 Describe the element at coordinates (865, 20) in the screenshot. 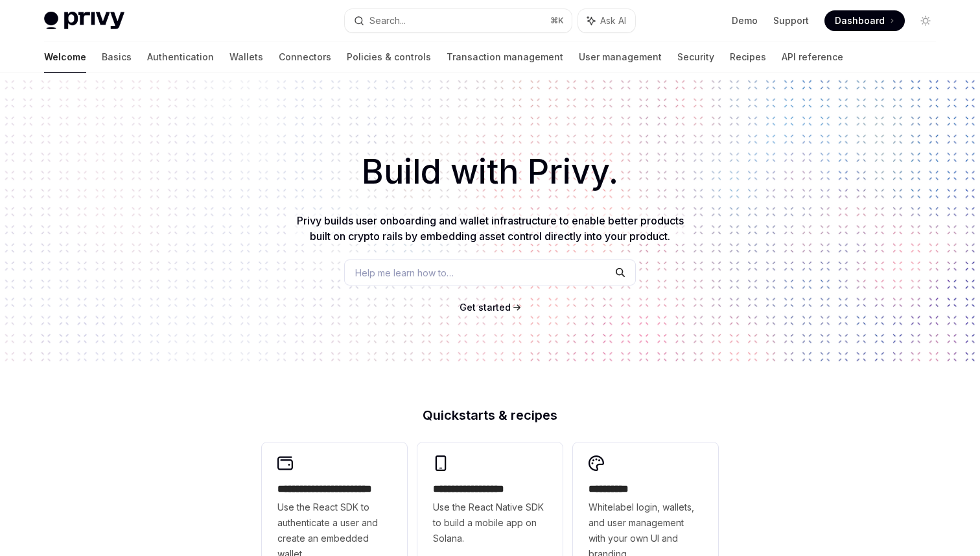

I see `a: Dashboard` at that location.